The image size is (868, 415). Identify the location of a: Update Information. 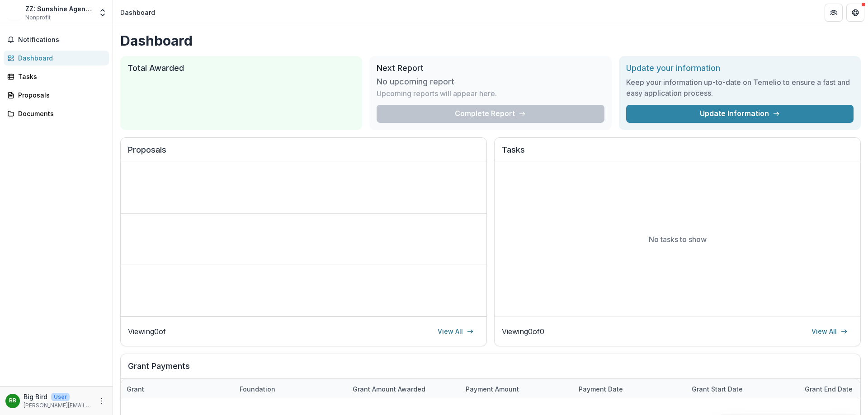
(740, 114).